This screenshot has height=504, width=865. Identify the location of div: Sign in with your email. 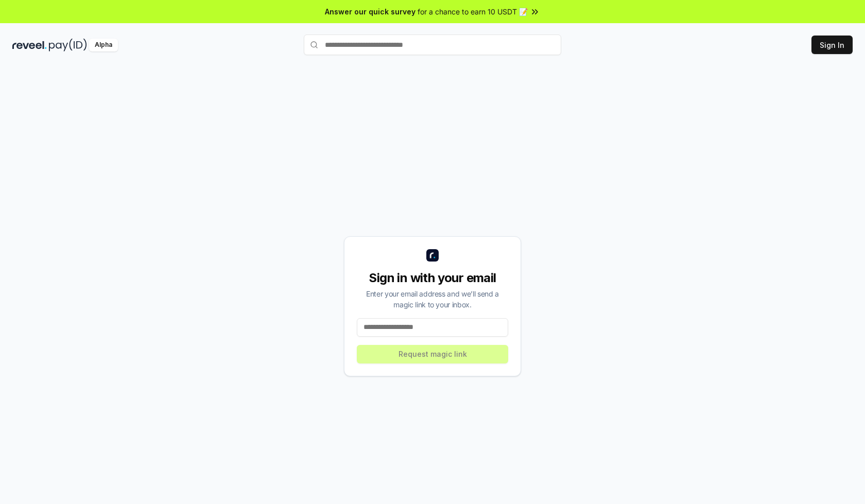
(433, 278).